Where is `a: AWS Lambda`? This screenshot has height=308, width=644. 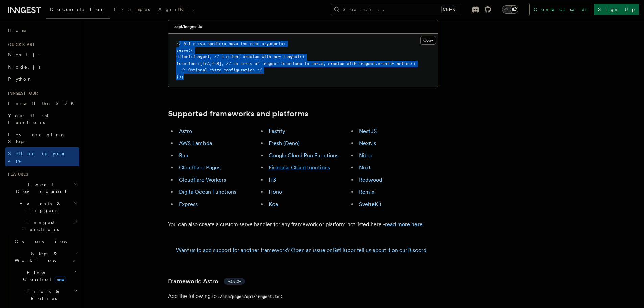 a: AWS Lambda is located at coordinates (195, 143).